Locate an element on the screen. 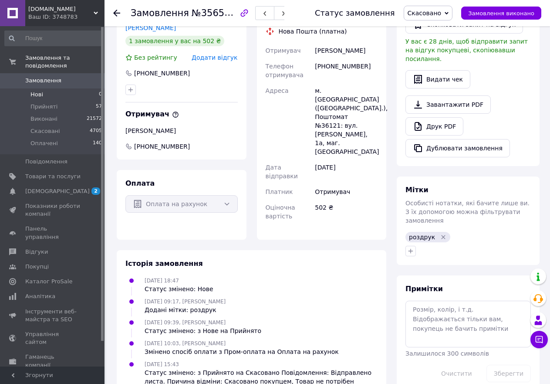 Image resolution: width=550 pixels, height=384 pixels. span: №356599018 is located at coordinates (223, 13).